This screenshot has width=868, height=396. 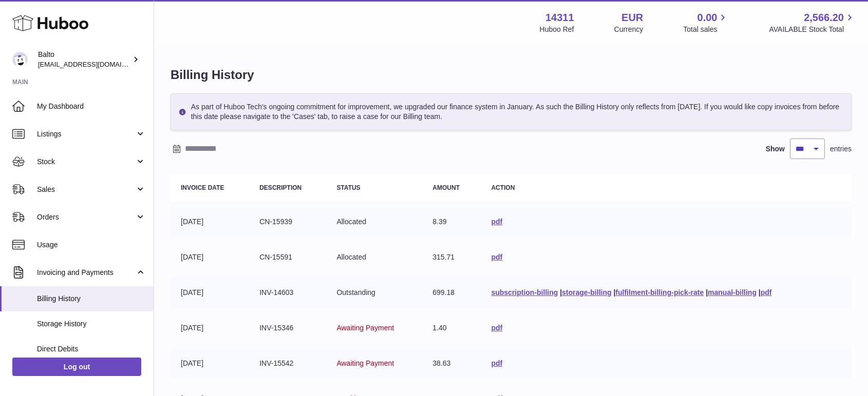 What do you see at coordinates (84, 60) in the screenshot?
I see `div: Balto` at bounding box center [84, 60].